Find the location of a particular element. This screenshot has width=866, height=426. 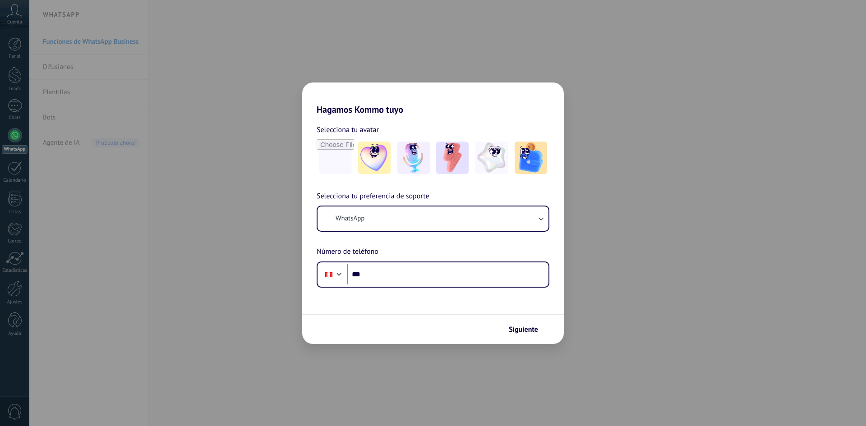

span: Selecciona tu avatar is located at coordinates (348, 130).